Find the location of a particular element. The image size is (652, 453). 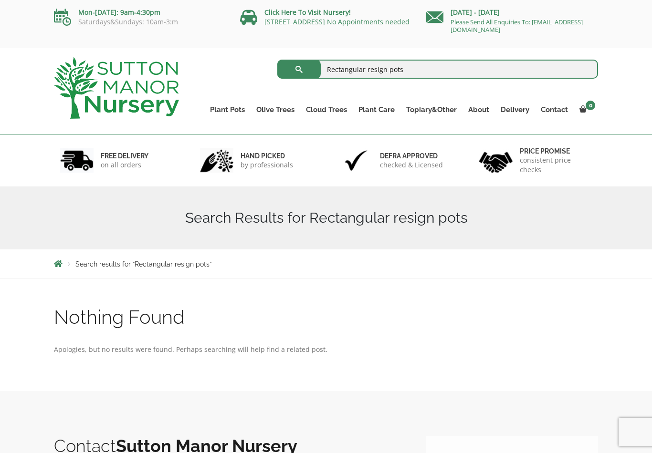

p: Apologies, but no results were found. Perhaps searching will help find a related post. is located at coordinates (326, 350).